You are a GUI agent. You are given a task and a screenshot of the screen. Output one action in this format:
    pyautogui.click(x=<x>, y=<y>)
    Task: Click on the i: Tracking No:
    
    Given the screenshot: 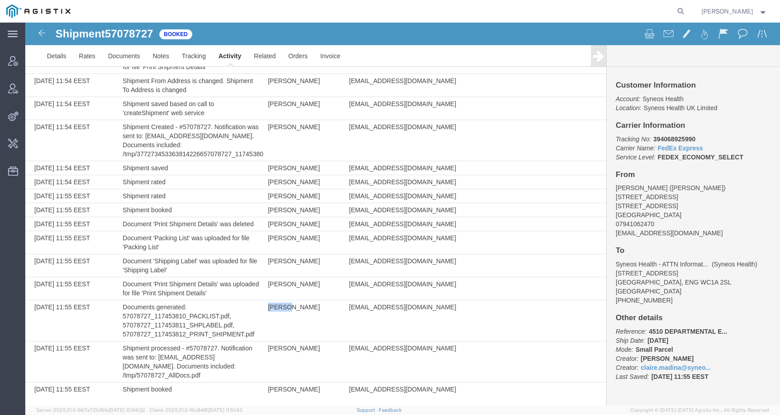 What is the action you would take?
    pyautogui.click(x=608, y=116)
    